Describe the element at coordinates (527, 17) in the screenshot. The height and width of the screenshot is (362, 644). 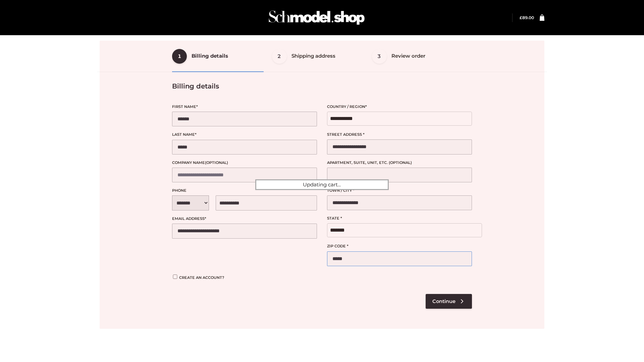
I see `bdi: 89.00` at that location.